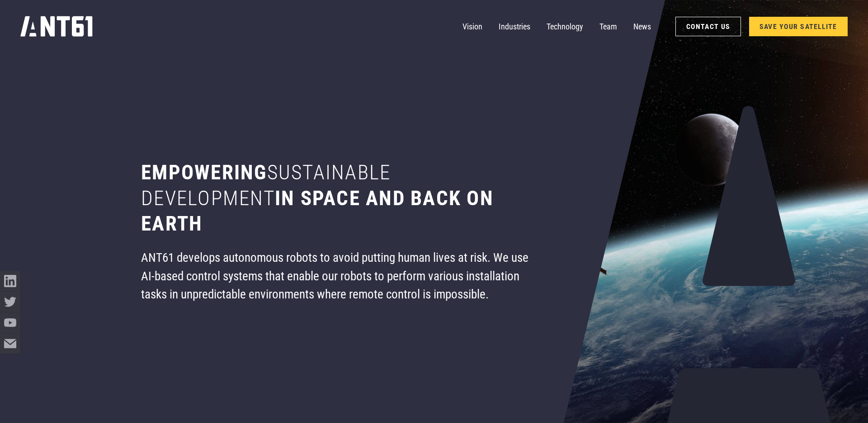 Image resolution: width=868 pixels, height=423 pixels. I want to click on a: Technology, so click(564, 26).